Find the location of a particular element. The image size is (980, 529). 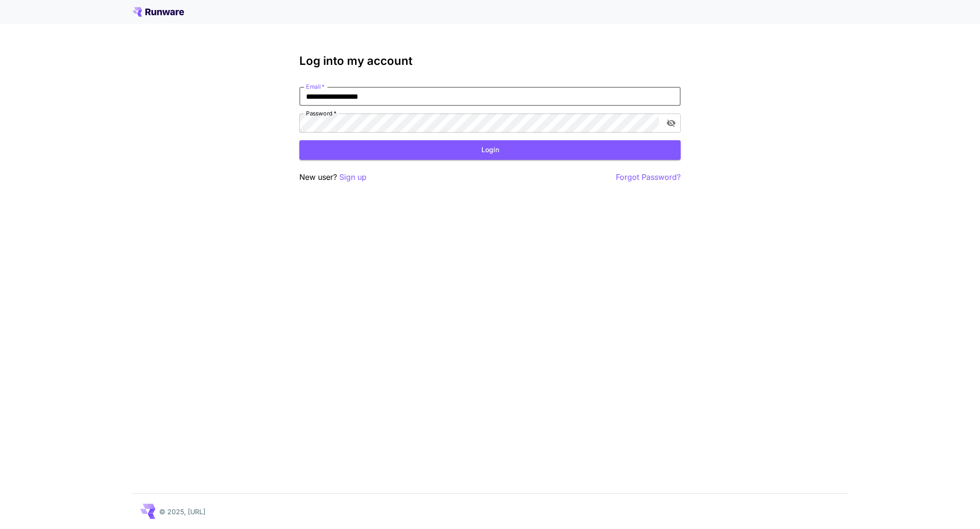

label: Email is located at coordinates (315, 86).